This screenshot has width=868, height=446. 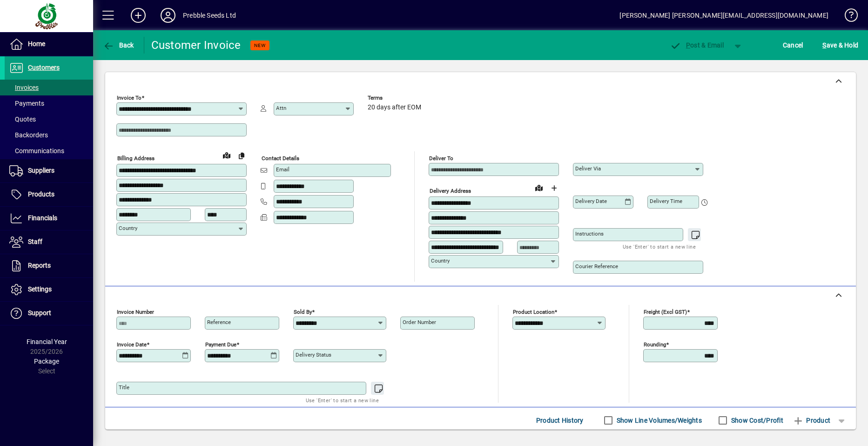 What do you see at coordinates (49, 135) in the screenshot?
I see `a: Backorders` at bounding box center [49, 135].